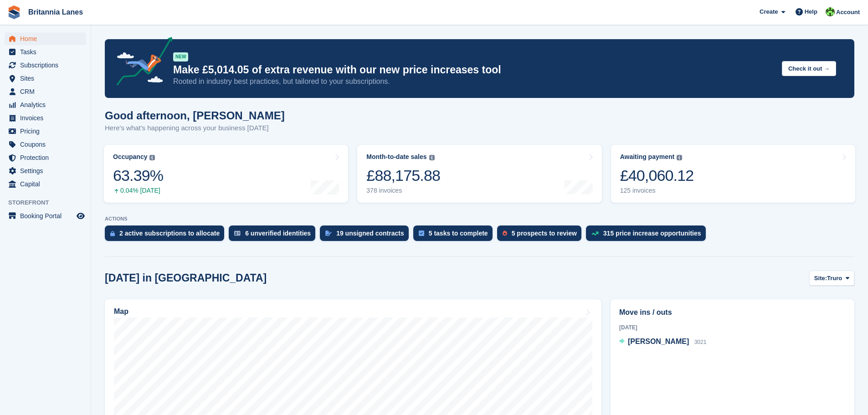  What do you see at coordinates (48, 118) in the screenshot?
I see `span: Invoices` at bounding box center [48, 118].